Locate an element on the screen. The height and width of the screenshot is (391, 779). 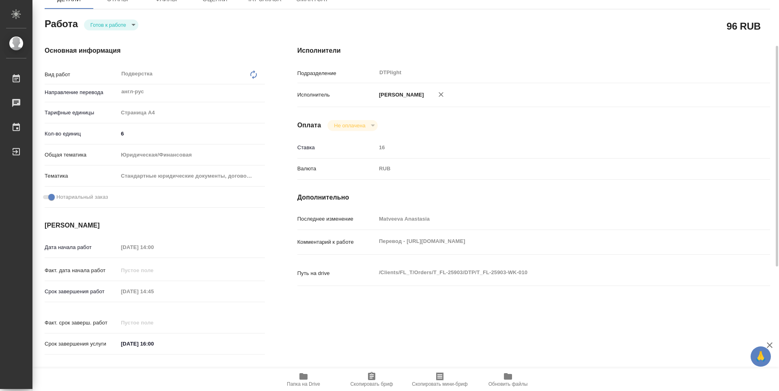
p: Направление перевода is located at coordinates (81, 92).